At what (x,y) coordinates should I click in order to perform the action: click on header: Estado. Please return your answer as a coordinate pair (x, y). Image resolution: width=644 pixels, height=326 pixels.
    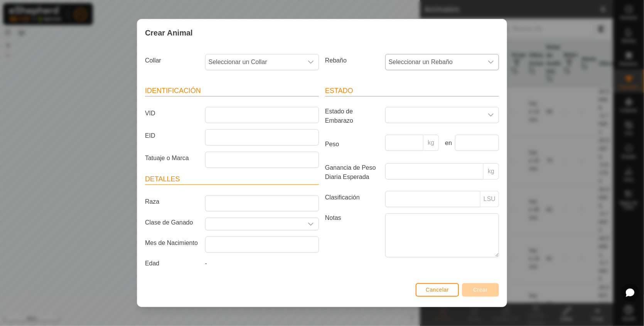
    Looking at the image, I should click on (412, 91).